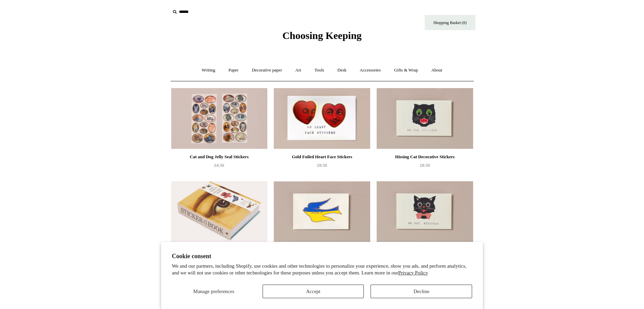 The height and width of the screenshot is (309, 644). Describe the element at coordinates (342, 70) in the screenshot. I see `a: Desk` at that location.